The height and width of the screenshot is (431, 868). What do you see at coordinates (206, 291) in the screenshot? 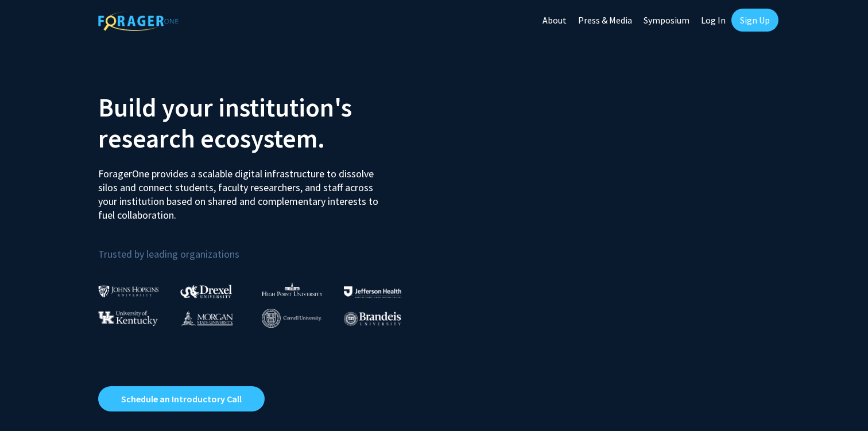
I see `img: Drexel University` at bounding box center [206, 291].